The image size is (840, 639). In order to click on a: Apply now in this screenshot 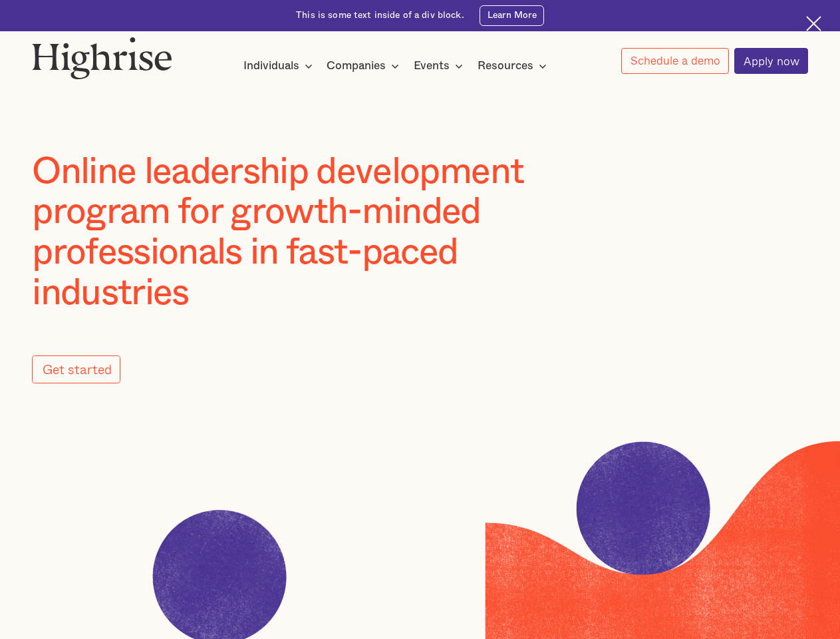, I will do `click(771, 61)`.